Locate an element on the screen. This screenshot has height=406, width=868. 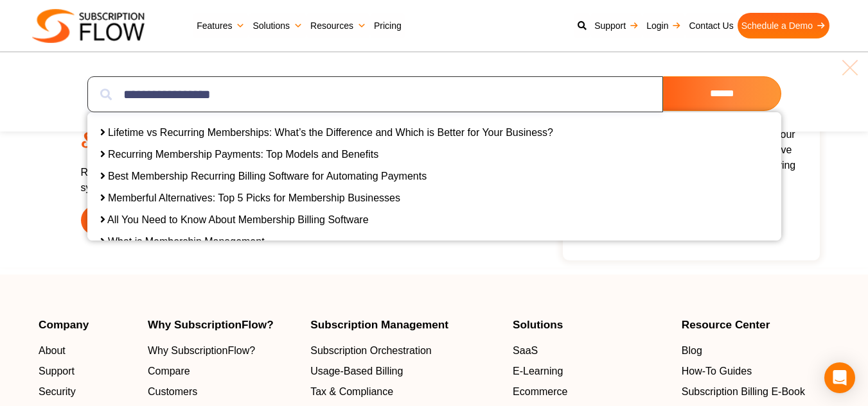
a: Pricing is located at coordinates (388, 26).